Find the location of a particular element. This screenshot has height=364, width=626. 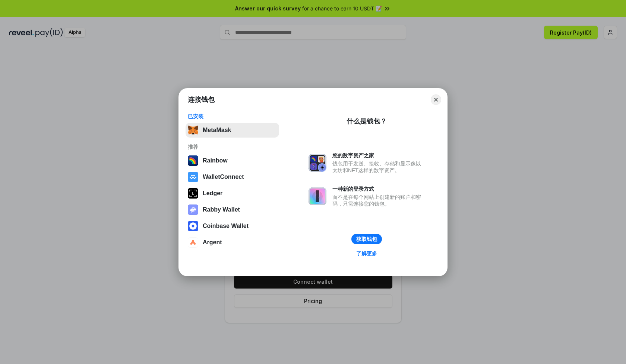

div: 什么是钱包？ is located at coordinates (367, 121).